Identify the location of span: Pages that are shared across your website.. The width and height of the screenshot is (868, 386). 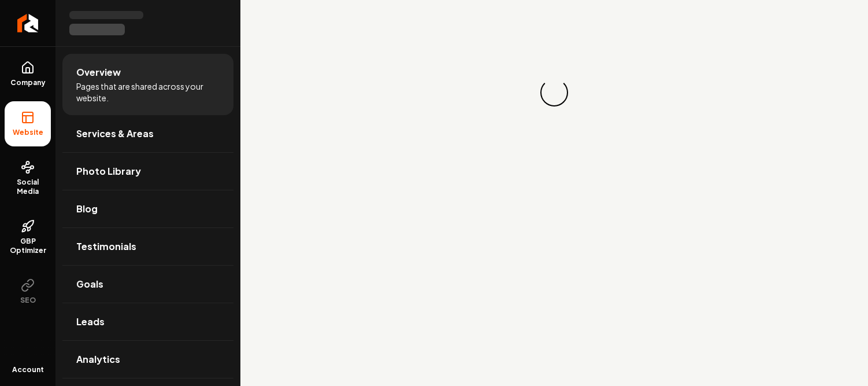
(148, 92).